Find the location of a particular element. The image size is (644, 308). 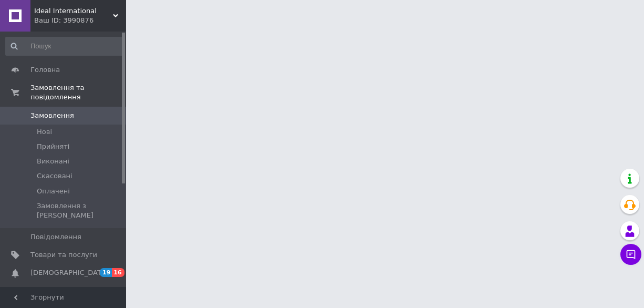

span: Прийняті is located at coordinates (53, 147).